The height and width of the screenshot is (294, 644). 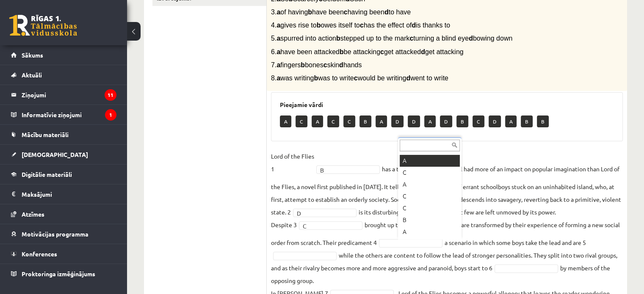 I want to click on div: B, so click(x=430, y=220).